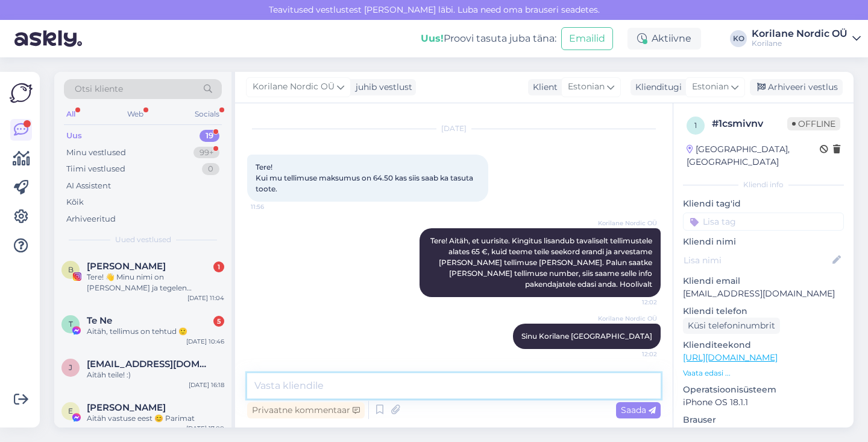 The image size is (868, 442). What do you see at coordinates (156, 375) in the screenshot?
I see `div: Aitäh teile! :)` at bounding box center [156, 375].